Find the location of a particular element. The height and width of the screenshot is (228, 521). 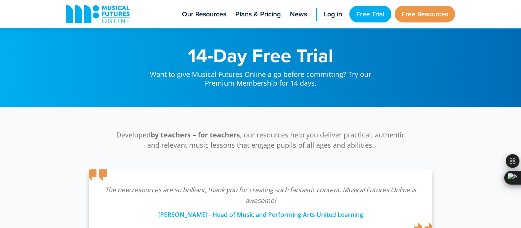

strong: by teachers – for teachers is located at coordinates (195, 135).